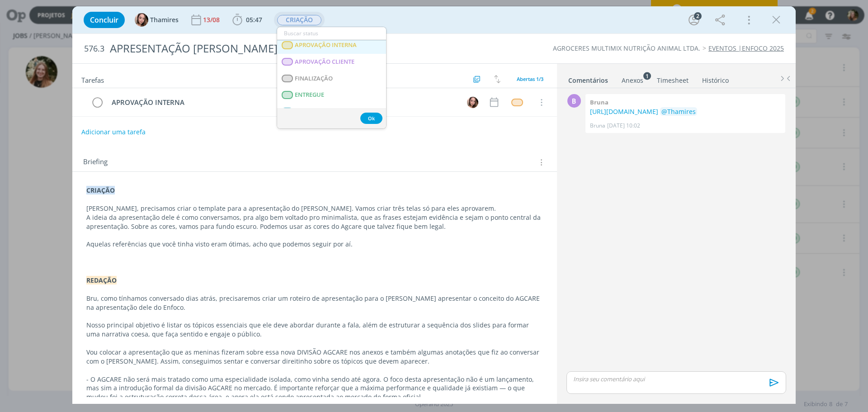  What do you see at coordinates (715, 78) in the screenshot?
I see `a: Histórico` at bounding box center [715, 78].